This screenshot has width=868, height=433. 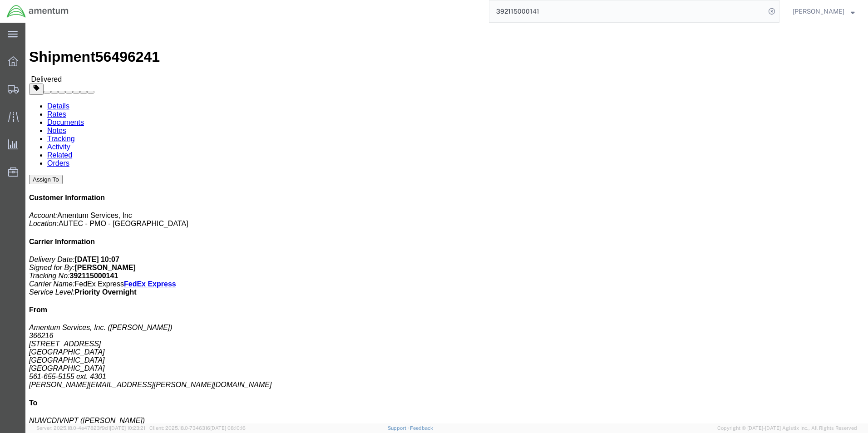 I want to click on span: Server: 2025.18.0-4e47823f9d1, so click(x=91, y=428).